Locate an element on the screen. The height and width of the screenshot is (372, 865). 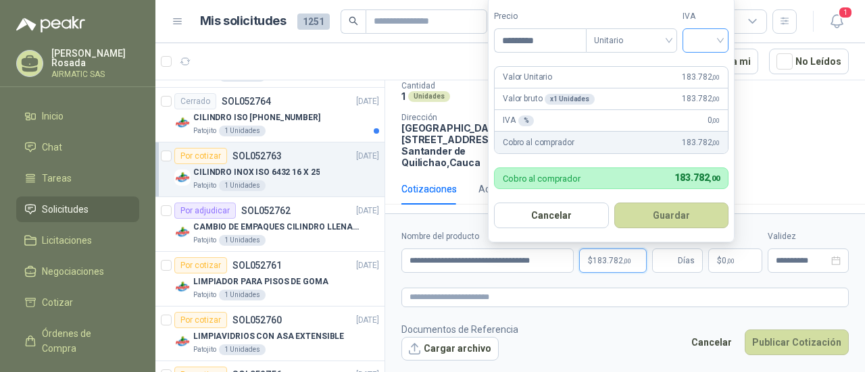
p: SOL052763 is located at coordinates (257, 156).